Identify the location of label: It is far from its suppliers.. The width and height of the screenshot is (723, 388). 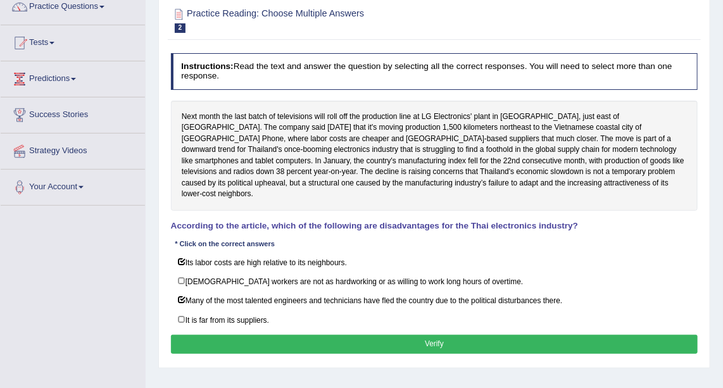
(435, 320).